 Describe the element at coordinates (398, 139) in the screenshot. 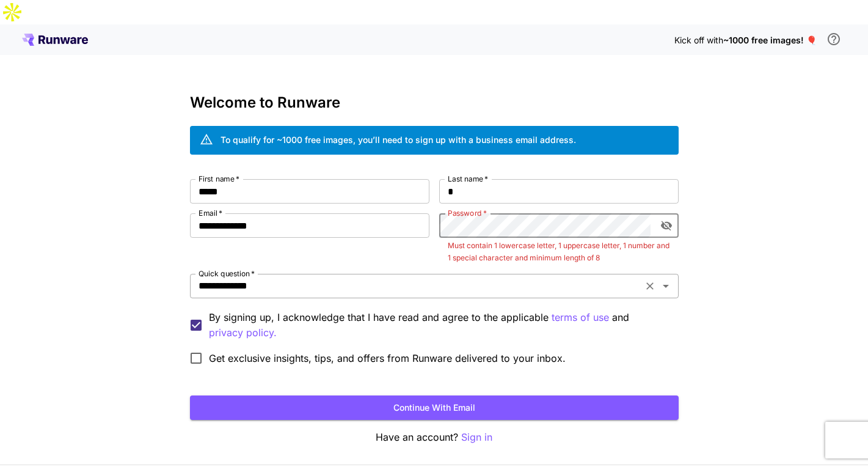

I see `div: To qualify for ~1000 free images, you’ll need to sign up with a business email address.` at that location.